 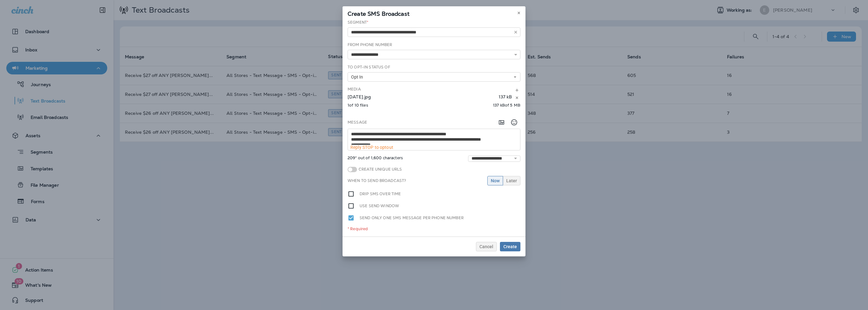 I want to click on span: Cancel, so click(x=486, y=247).